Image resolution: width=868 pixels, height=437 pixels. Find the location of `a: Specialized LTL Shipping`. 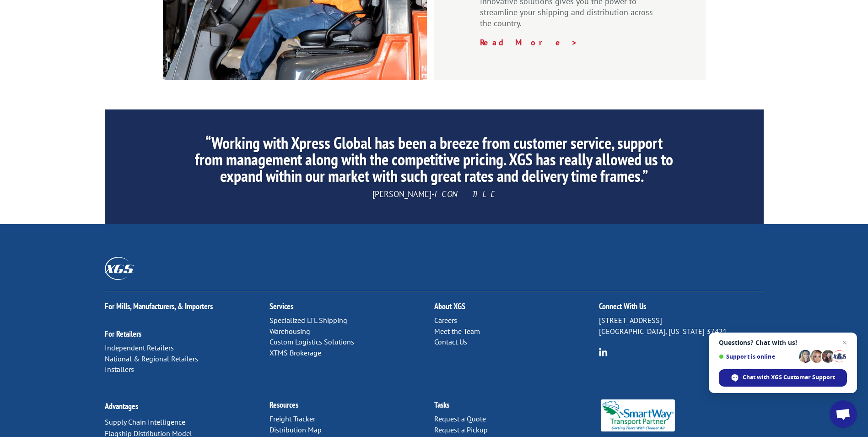

a: Specialized LTL Shipping is located at coordinates (308, 320).